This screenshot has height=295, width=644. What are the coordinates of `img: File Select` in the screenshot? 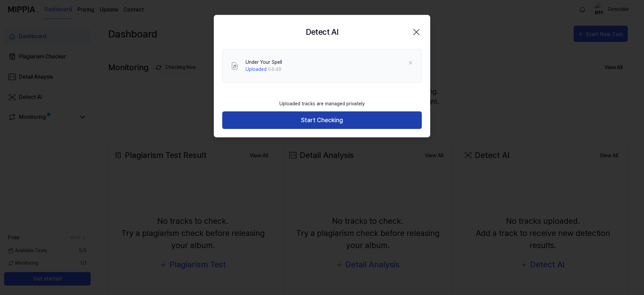 It's located at (235, 66).